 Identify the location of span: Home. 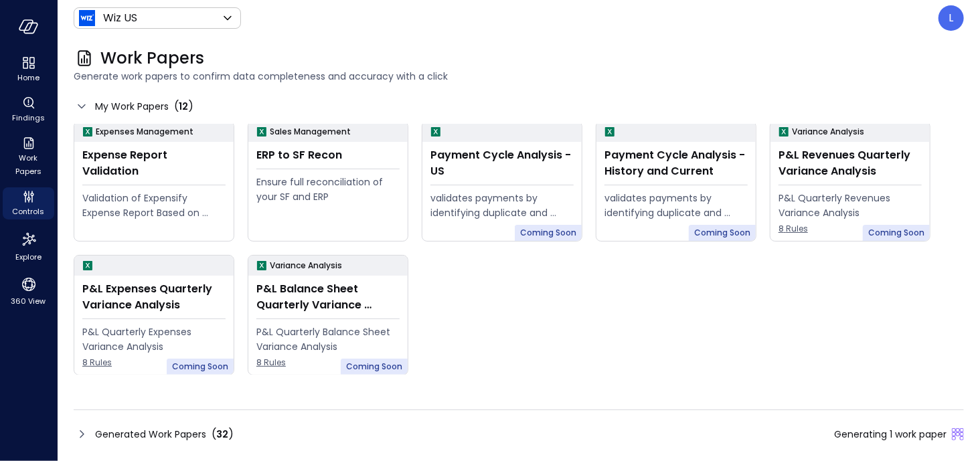
(28, 77).